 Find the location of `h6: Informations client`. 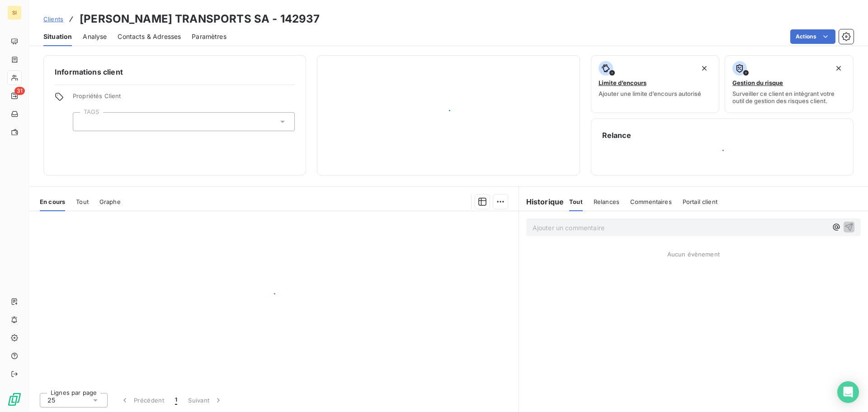

h6: Informations client is located at coordinates (175, 72).